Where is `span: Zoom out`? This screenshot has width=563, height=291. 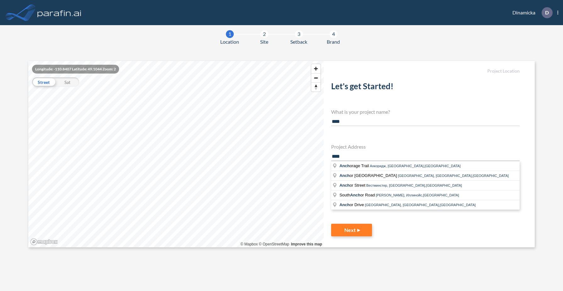 span: Zoom out is located at coordinates (316, 78).